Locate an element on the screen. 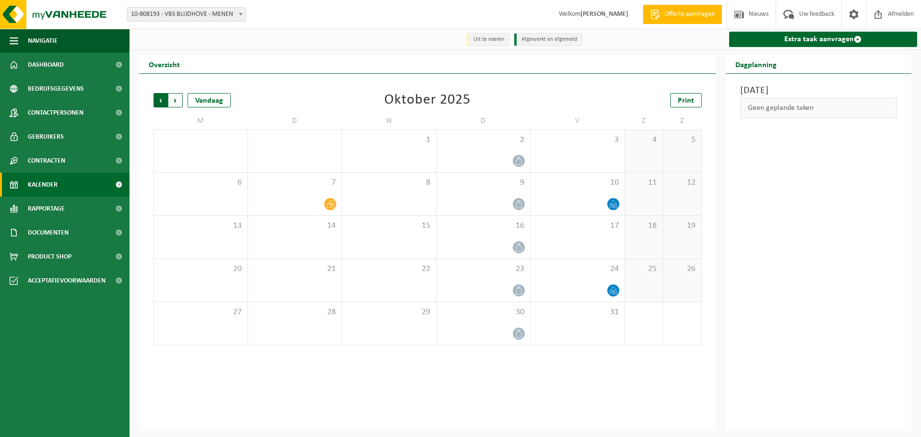 Image resolution: width=921 pixels, height=437 pixels. h2: Overzicht is located at coordinates (164, 64).